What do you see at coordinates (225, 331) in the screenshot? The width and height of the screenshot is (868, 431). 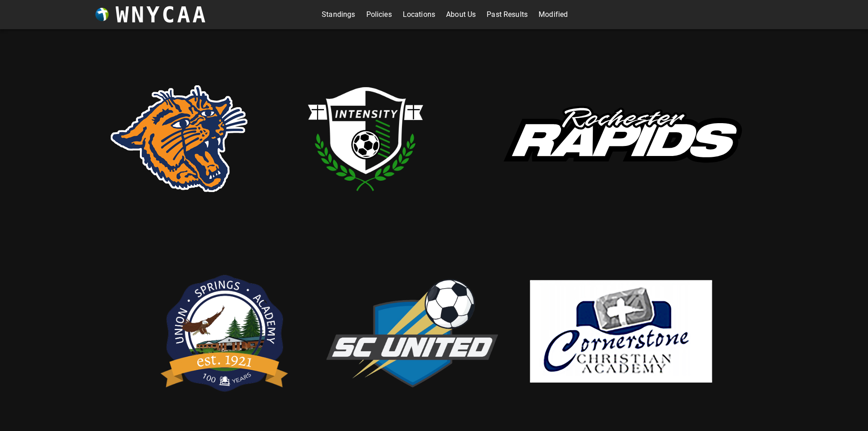 I see `img: usa.png` at bounding box center [225, 331].